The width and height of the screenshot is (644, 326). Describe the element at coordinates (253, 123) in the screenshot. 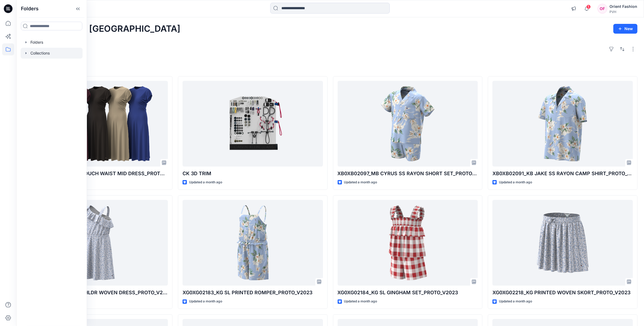

I see `a: CK 3D TRIM` at that location.